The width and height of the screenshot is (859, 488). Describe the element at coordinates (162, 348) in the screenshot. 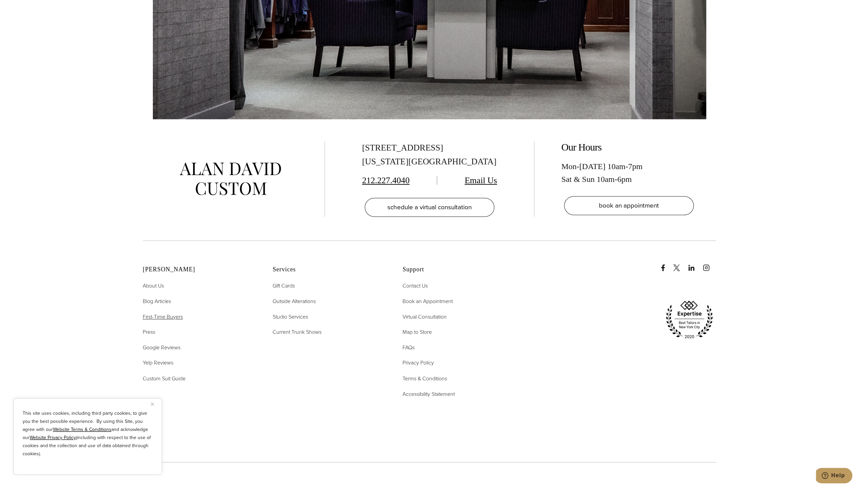

I see `a: Google Reviews` at that location.